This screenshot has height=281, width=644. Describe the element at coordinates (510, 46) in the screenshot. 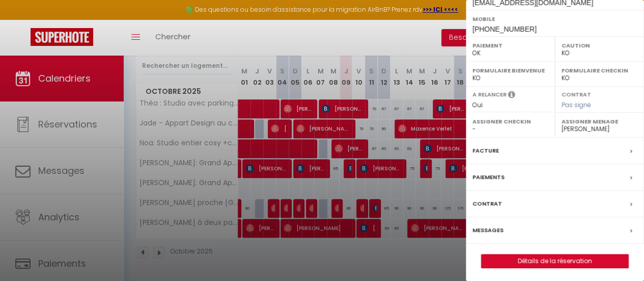

I see `label: Paiement` at that location.